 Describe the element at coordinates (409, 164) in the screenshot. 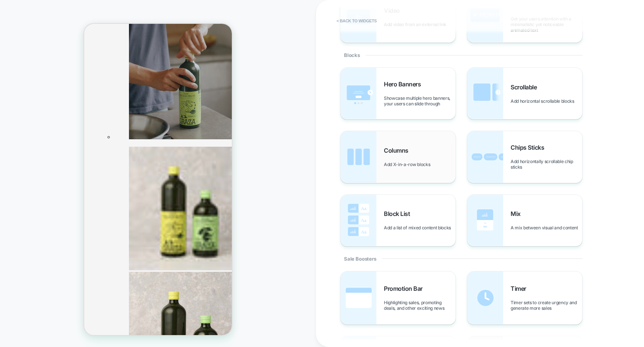

I see `span: Add X-in-a-row blocks` at that location.